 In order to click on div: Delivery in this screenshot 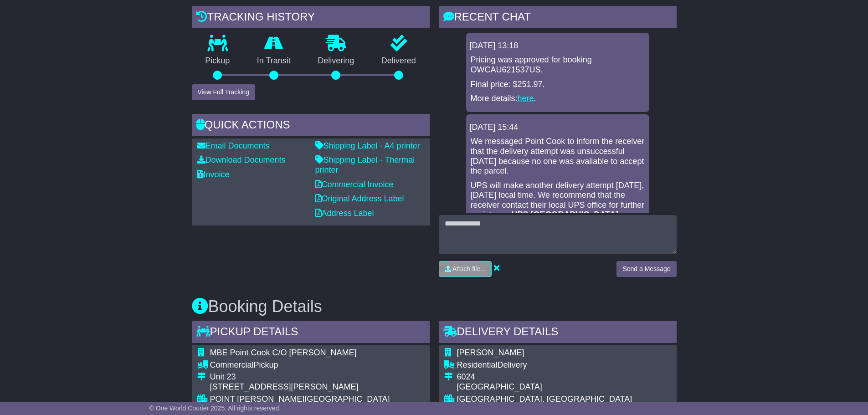, I will do `click(545, 365)`.